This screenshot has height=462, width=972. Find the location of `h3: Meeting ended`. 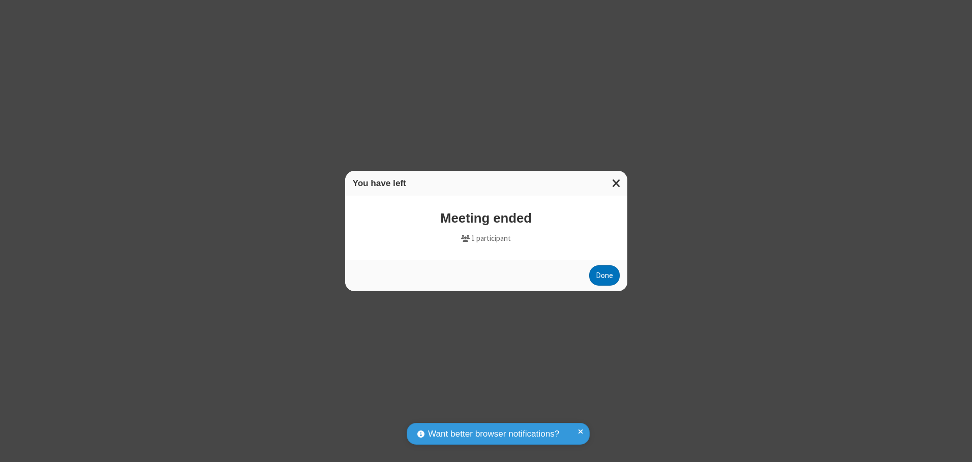

h3: Meeting ended is located at coordinates (486, 218).